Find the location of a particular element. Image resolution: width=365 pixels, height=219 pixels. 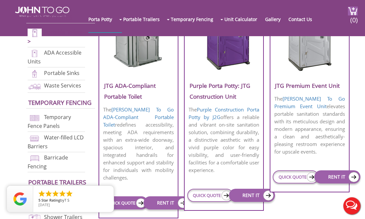

h3: JTG ADA-Compliant Portable Toilet is located at coordinates (138, 91).